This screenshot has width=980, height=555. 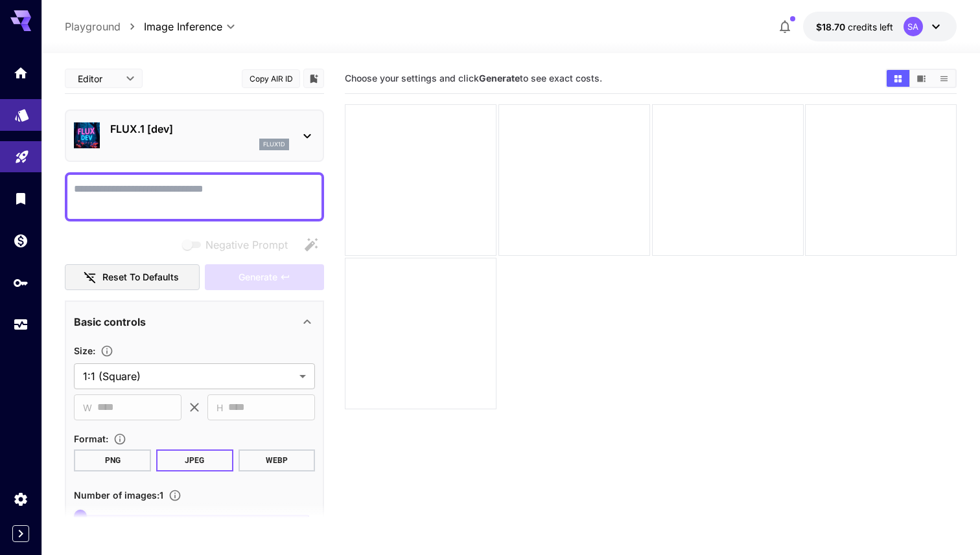 I want to click on button: Adjust the dimensions of the generated image by specifying its width and height in pixels, or sel..., so click(x=107, y=351).